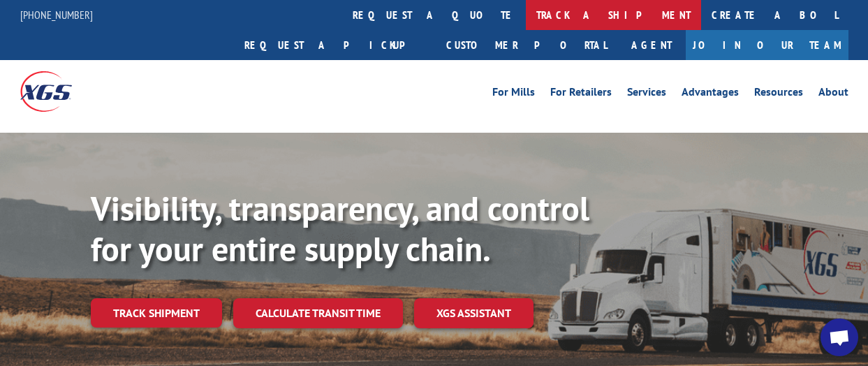 Image resolution: width=868 pixels, height=366 pixels. Describe the element at coordinates (710, 94) in the screenshot. I see `a: Advantages` at that location.